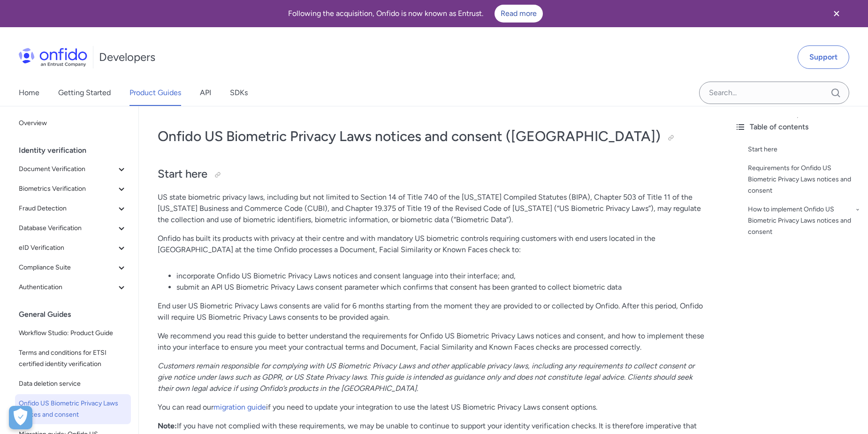 Image resolution: width=868 pixels, height=434 pixels. What do you see at coordinates (206, 93) in the screenshot?
I see `a: API` at bounding box center [206, 93].